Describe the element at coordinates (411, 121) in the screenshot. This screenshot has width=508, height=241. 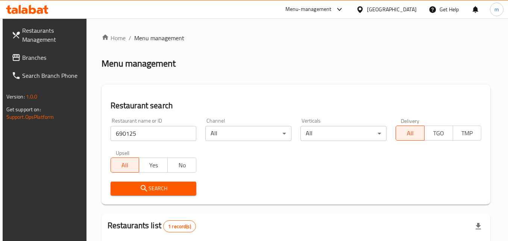
I see `label: Delivery` at that location.